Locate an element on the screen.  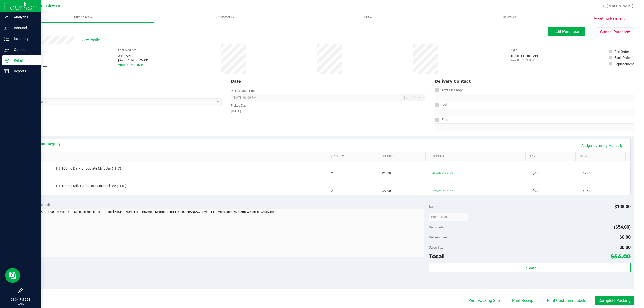
span: Delivery Fee is located at coordinates (438, 237).